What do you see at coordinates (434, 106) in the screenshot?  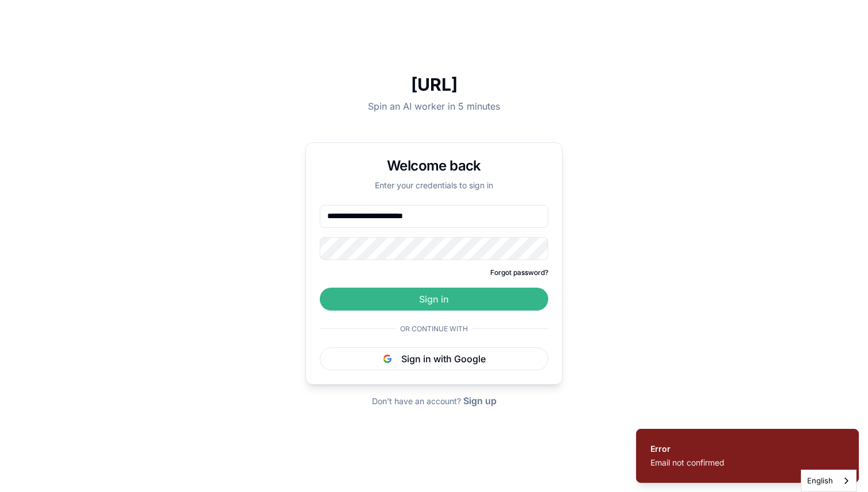 I see `p: Spin an AI worker in 5 minutes` at bounding box center [434, 106].